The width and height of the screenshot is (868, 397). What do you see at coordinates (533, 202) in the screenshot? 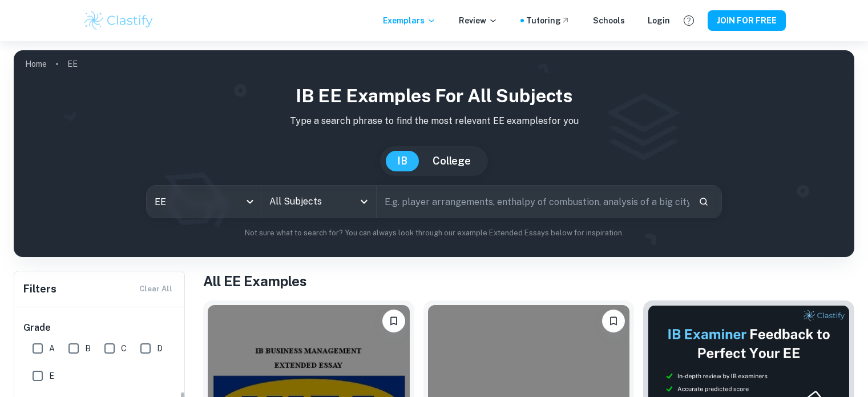
I see `input: E.g. player arrangements, enthalpy of combustion, analysis of a big city...` at bounding box center [533, 202].